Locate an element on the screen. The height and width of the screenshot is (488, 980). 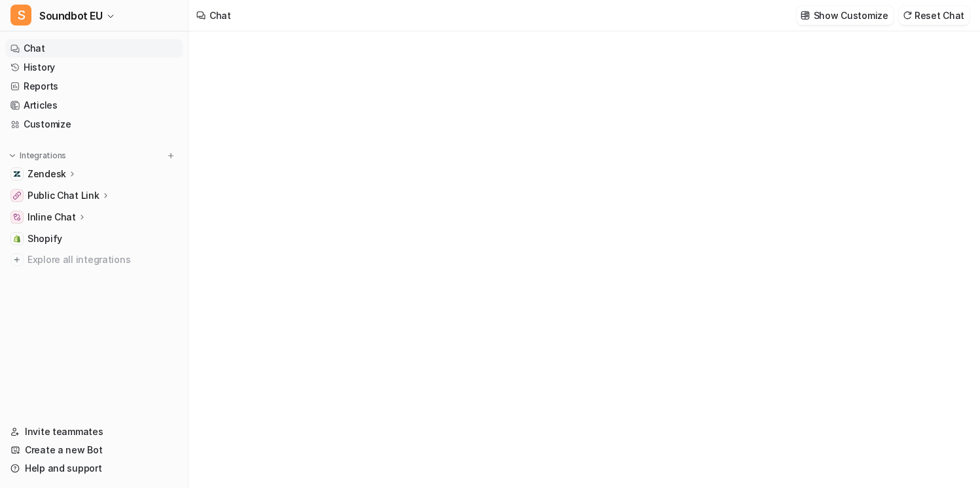
a: Reports is located at coordinates (94, 86).